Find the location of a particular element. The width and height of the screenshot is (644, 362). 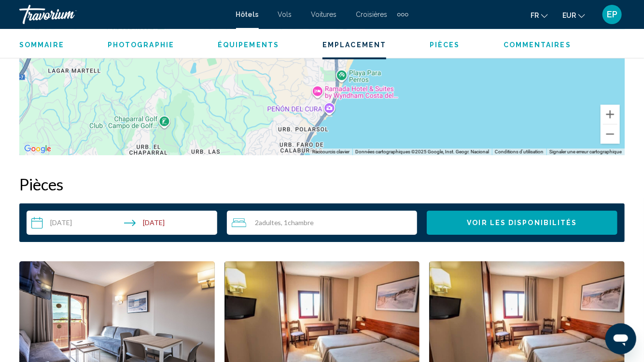

button: Voir les disponibilités is located at coordinates (522, 223).